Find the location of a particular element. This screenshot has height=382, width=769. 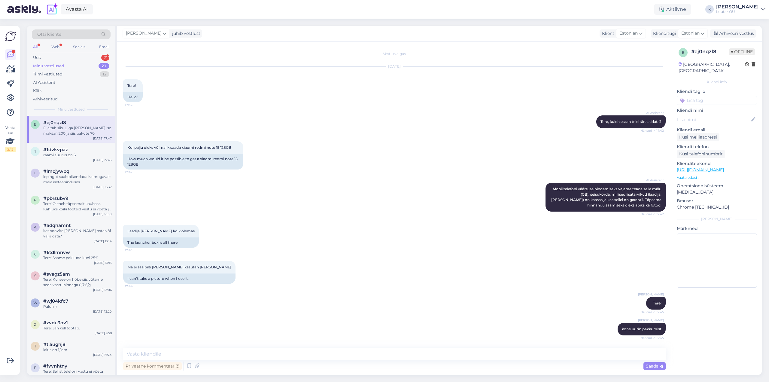

span: z is located at coordinates (35, 324).